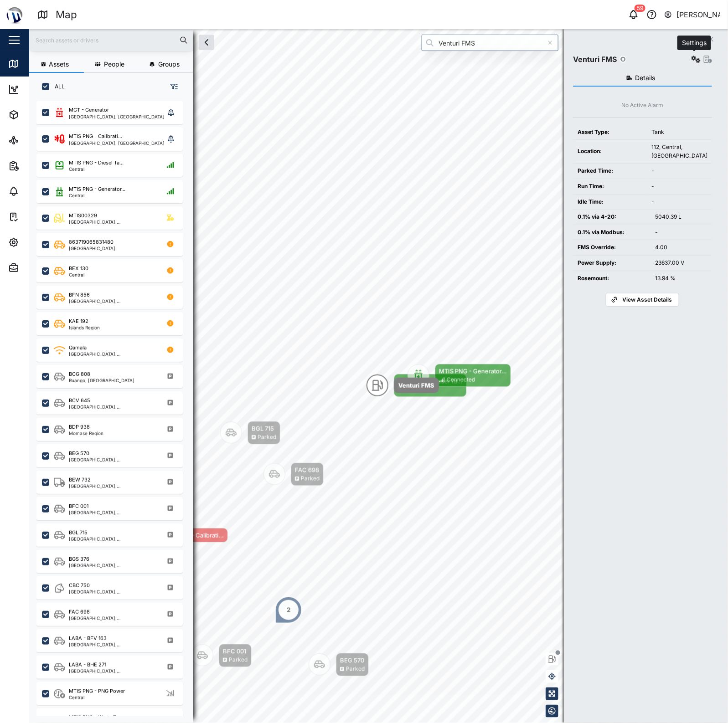 This screenshot has height=723, width=728. What do you see at coordinates (79, 374) in the screenshot?
I see `div: BCG 808` at bounding box center [79, 374].